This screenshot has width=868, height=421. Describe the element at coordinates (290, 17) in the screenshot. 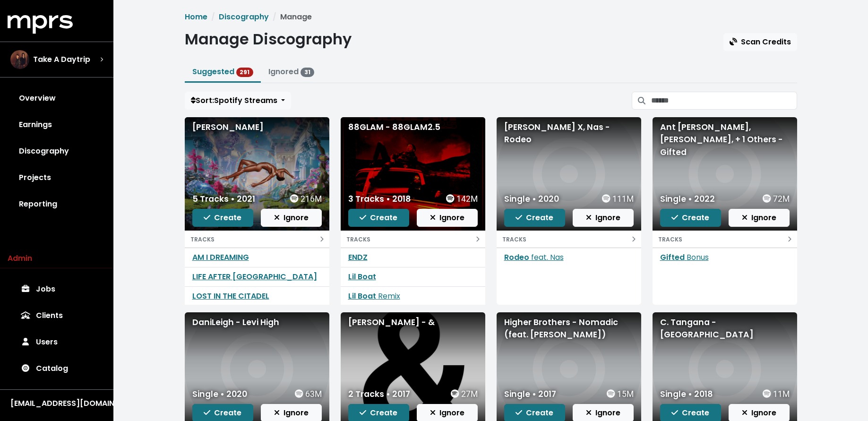

I see `li: Manage` at that location.